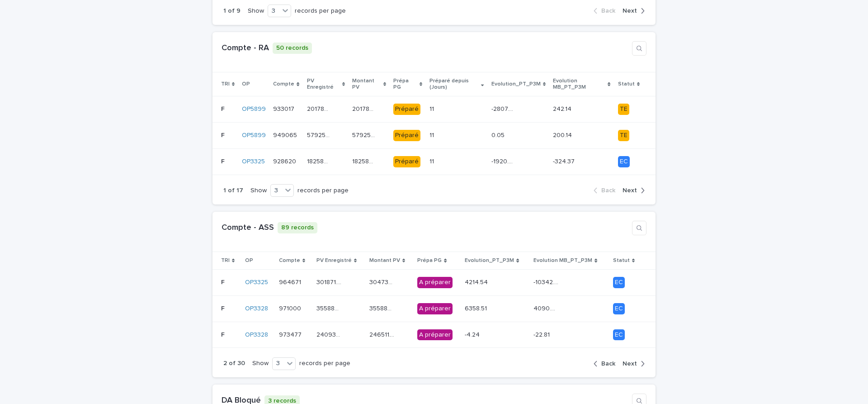 Image resolution: width=868 pixels, height=404 pixels. I want to click on p: 928620, so click(286, 160).